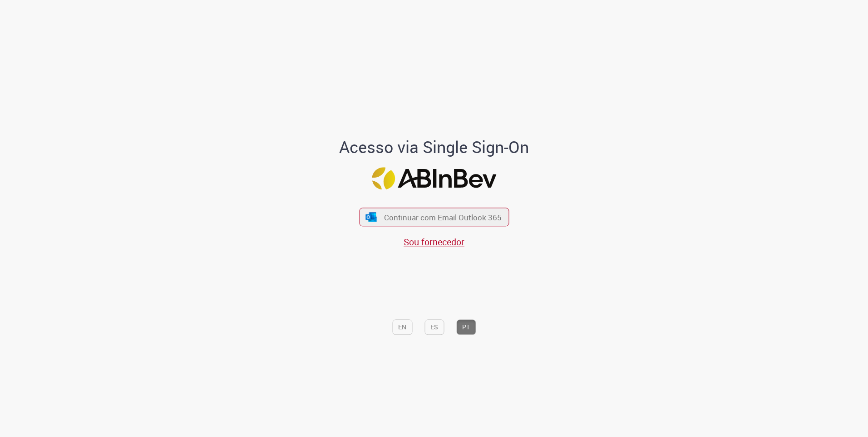 This screenshot has height=437, width=868. I want to click on img: ícone Azure/Microsoft 360, so click(371, 217).